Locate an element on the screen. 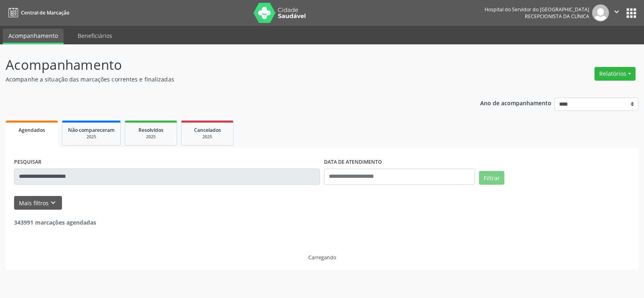 This screenshot has width=644, height=298. a: Acompanhamento is located at coordinates (33, 36).